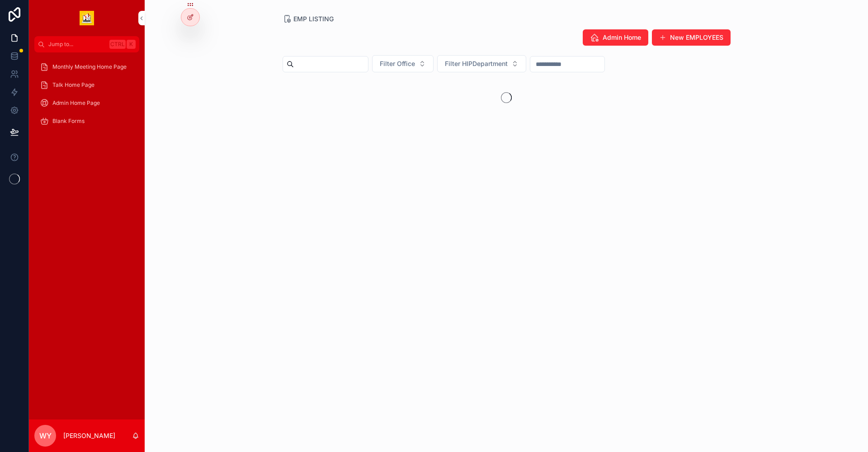 This screenshot has width=868, height=452. What do you see at coordinates (74, 85) in the screenshot?
I see `span: Talk Home Page` at bounding box center [74, 85].